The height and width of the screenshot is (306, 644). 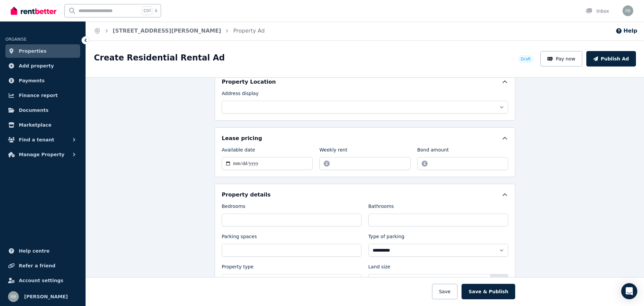 I want to click on h5: Property Location, so click(x=249, y=82).